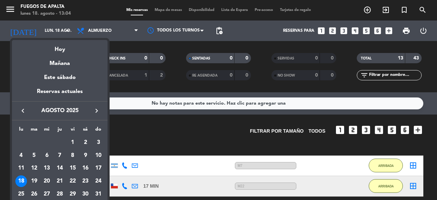 The height and width of the screenshot is (200, 437). I want to click on div: 25, so click(21, 194).